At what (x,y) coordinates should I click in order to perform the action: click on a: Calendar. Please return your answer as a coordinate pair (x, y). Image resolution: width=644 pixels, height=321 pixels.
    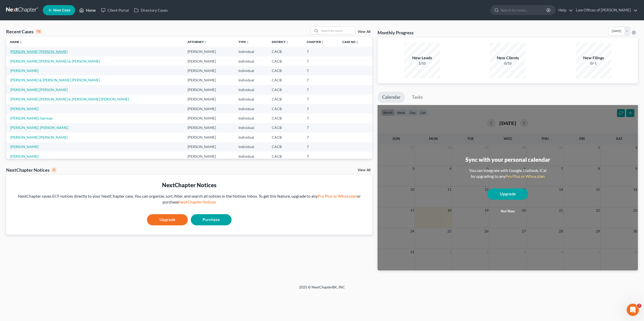
    Looking at the image, I should click on (391, 97).